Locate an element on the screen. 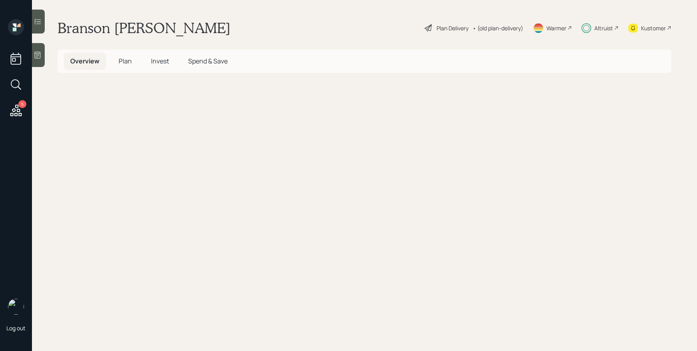  img: james-distasi-headshot.png is located at coordinates (16, 307).